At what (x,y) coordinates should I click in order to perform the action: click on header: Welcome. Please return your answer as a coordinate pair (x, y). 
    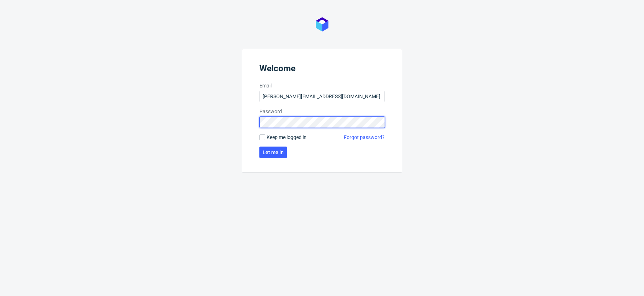
    Looking at the image, I should click on (322, 70).